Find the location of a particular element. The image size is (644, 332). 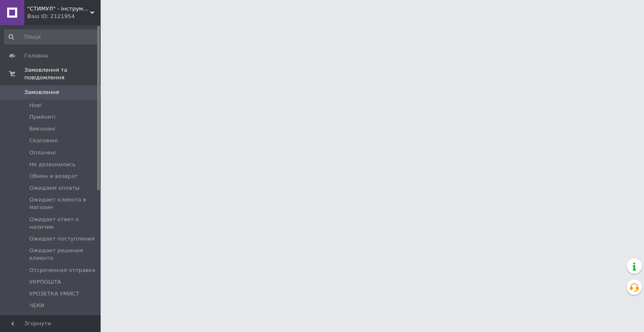

span: Ожидает решения клиента is located at coordinates (64, 254).